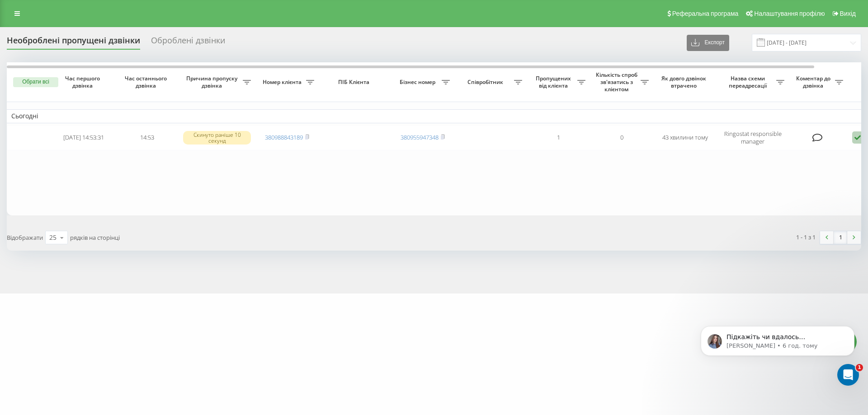 This screenshot has width=868, height=415. What do you see at coordinates (147, 81) in the screenshot?
I see `span: Час останнього дзвінка` at bounding box center [147, 81].